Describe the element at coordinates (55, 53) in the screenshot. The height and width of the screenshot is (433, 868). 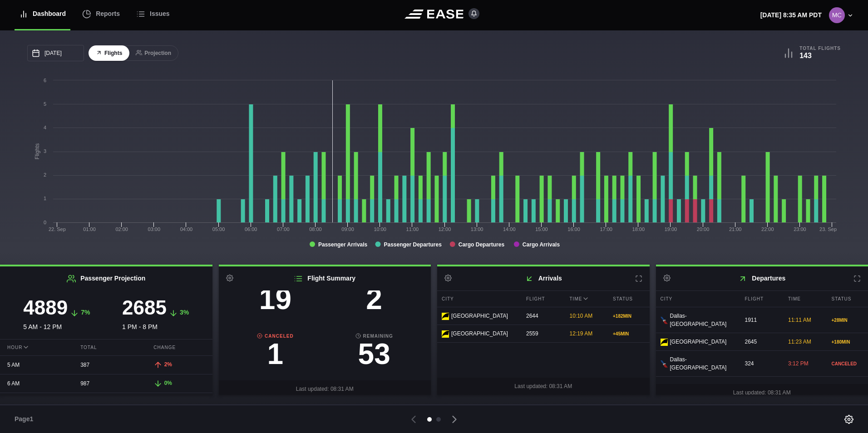
I see `input: mm/dd/yyyy` at that location.